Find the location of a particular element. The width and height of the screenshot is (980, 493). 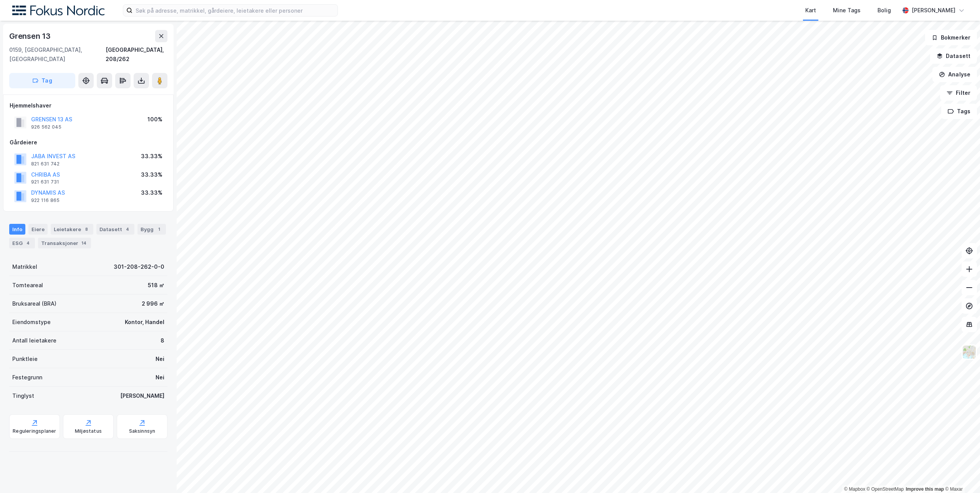

img: fokus-nordic-logo.8a93422641609758e4ac.png is located at coordinates (58, 10).